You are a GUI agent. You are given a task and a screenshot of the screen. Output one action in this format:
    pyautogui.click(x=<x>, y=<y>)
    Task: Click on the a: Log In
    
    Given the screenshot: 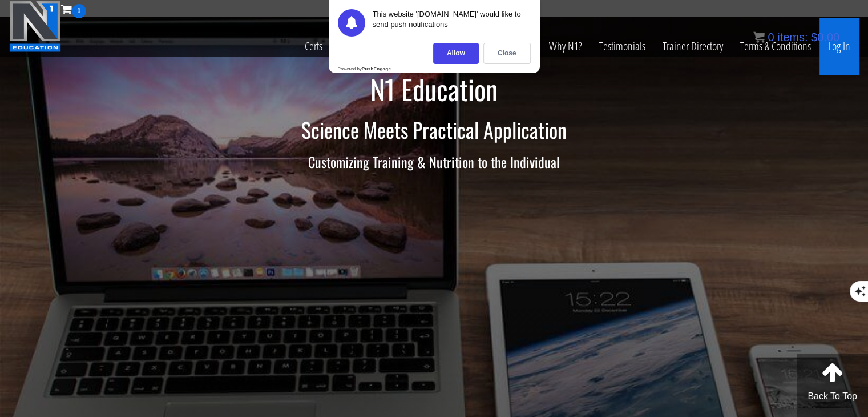 What is the action you would take?
    pyautogui.click(x=839, y=46)
    